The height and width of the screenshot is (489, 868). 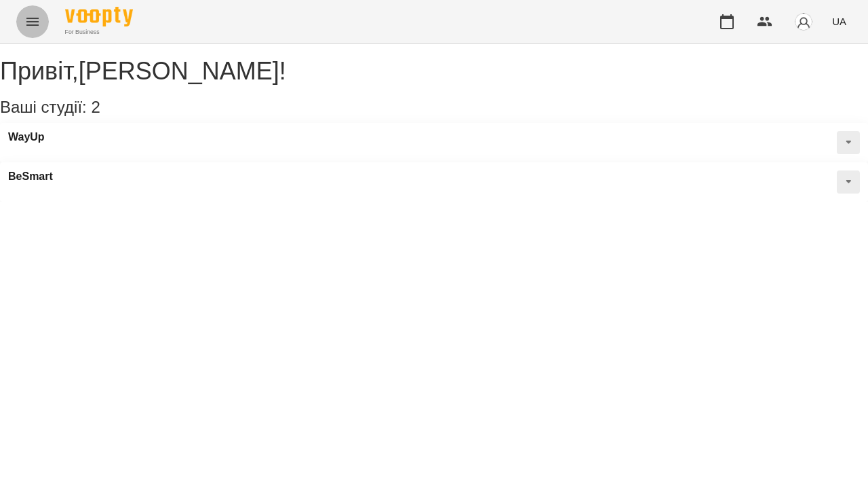 What do you see at coordinates (839, 21) in the screenshot?
I see `span: UA` at bounding box center [839, 21].